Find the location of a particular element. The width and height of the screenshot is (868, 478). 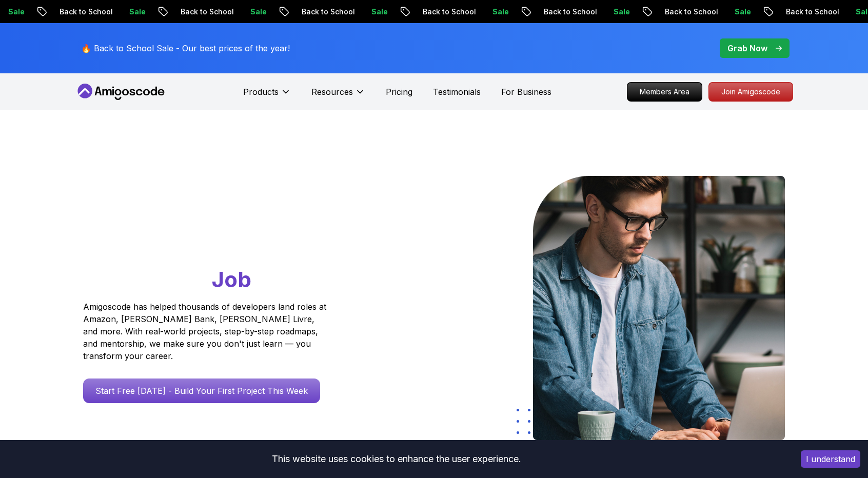

p: Join Amigoscode is located at coordinates (751, 92).